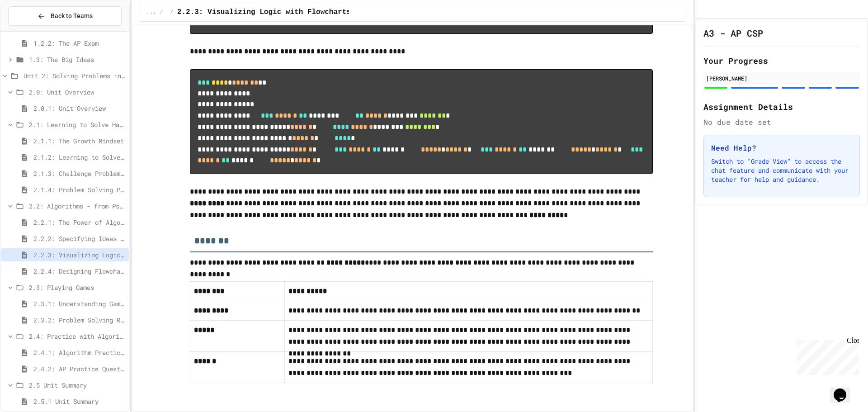 Image resolution: width=868 pixels, height=412 pixels. Describe the element at coordinates (74, 76) in the screenshot. I see `span: Unit 2: Solving Problems in Computer Science` at that location.